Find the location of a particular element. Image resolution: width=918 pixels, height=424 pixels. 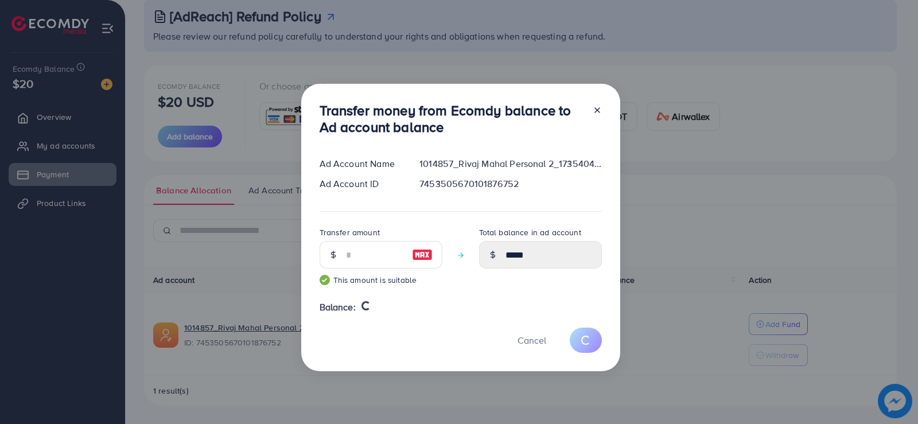

img: image is located at coordinates (422, 255).